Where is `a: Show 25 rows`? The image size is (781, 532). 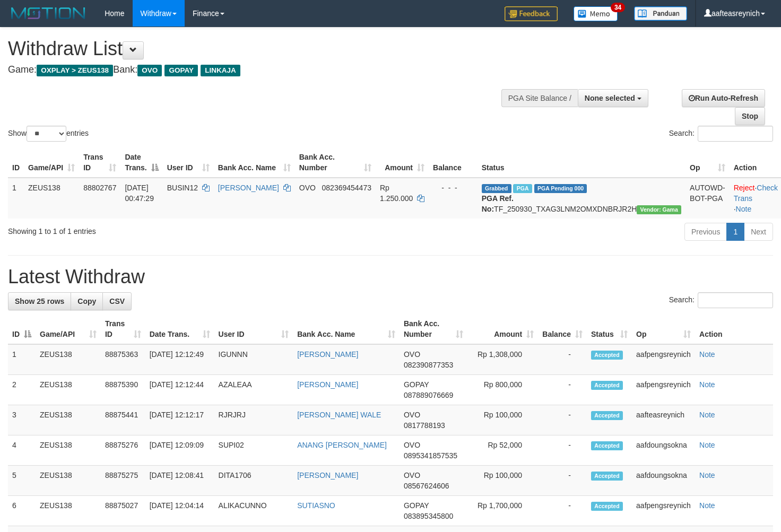 a: Show 25 rows is located at coordinates (39, 301).